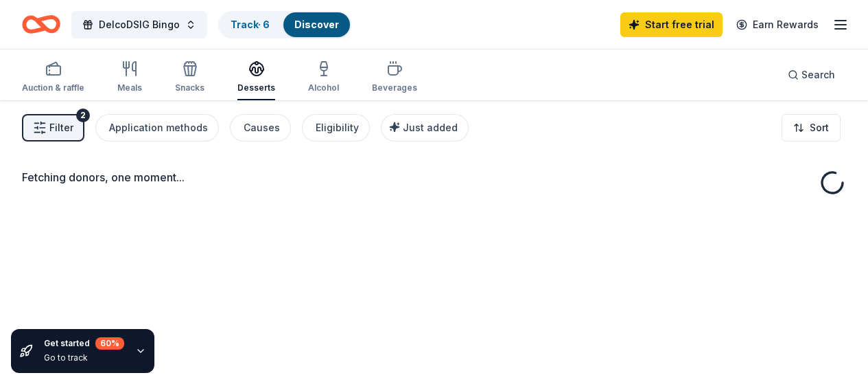 This screenshot has width=868, height=384. I want to click on div: Beverages, so click(394, 88).